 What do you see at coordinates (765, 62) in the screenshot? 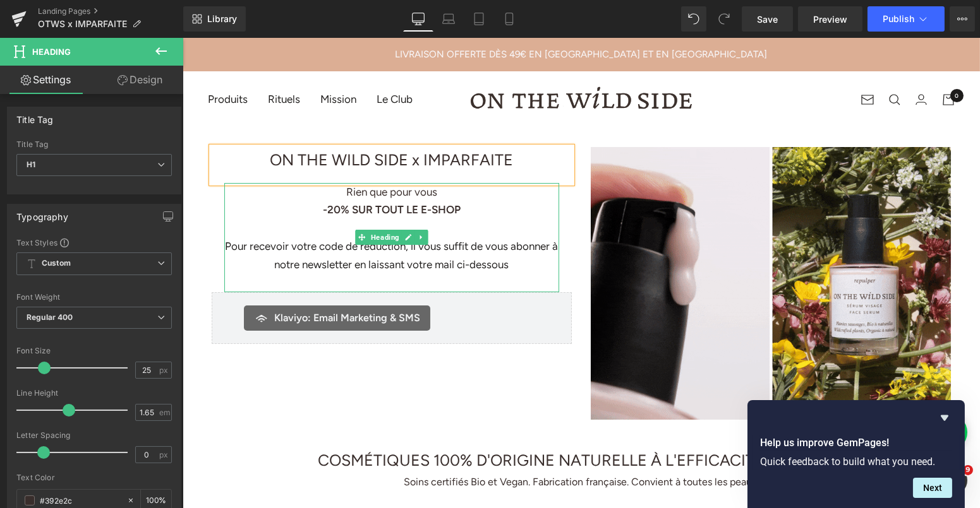
I see `a: Panier` at bounding box center [765, 62].